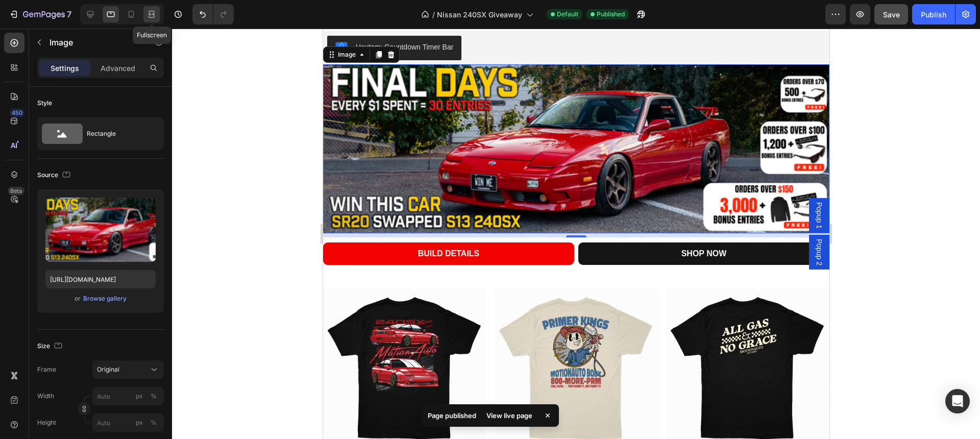 The height and width of the screenshot is (439, 980). Describe the element at coordinates (45, 396) in the screenshot. I see `label: Width` at that location.